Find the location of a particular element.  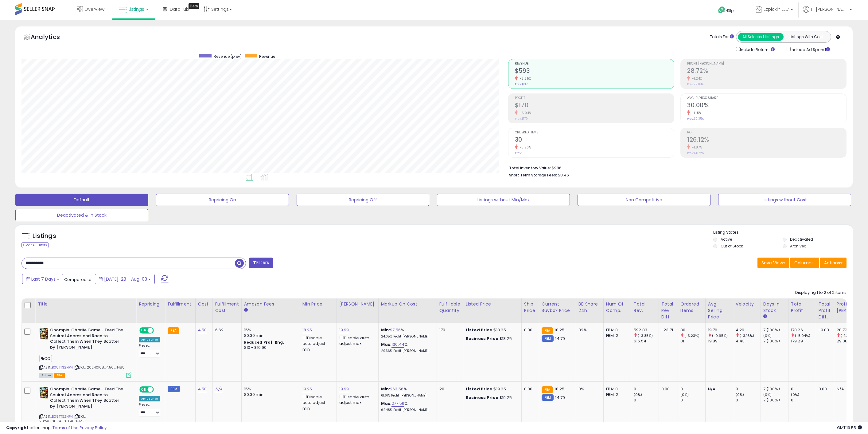

b: Min: is located at coordinates (386, 330).